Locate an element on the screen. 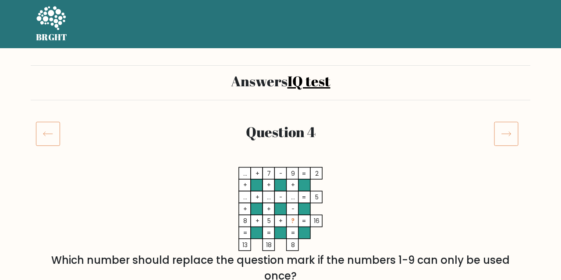 This screenshot has width=561, height=280. h2: Answers is located at coordinates (281, 81).